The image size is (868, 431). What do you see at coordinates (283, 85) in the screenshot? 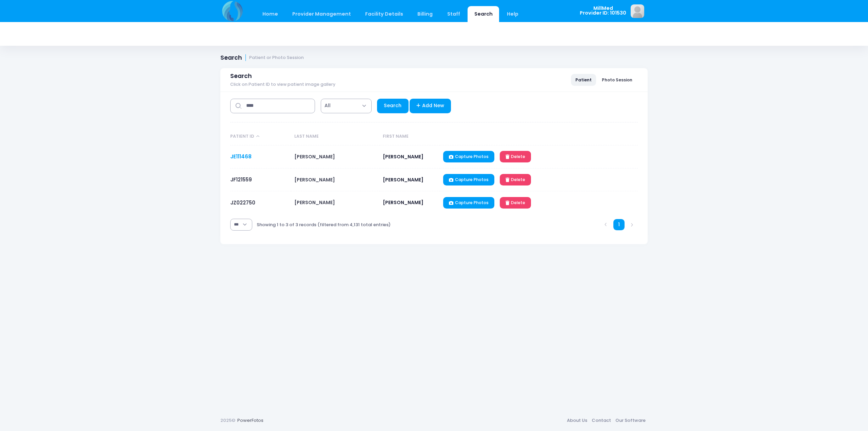
I see `span: Click on Patient ID to view patient image gallery` at bounding box center [283, 85].